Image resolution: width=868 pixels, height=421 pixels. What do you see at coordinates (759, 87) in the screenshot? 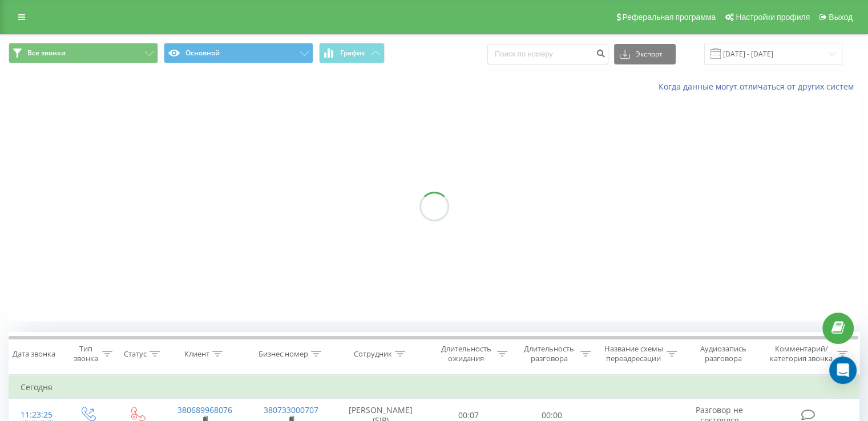
I see `a: Когда данные могут отличаться от других систем` at bounding box center [759, 87].